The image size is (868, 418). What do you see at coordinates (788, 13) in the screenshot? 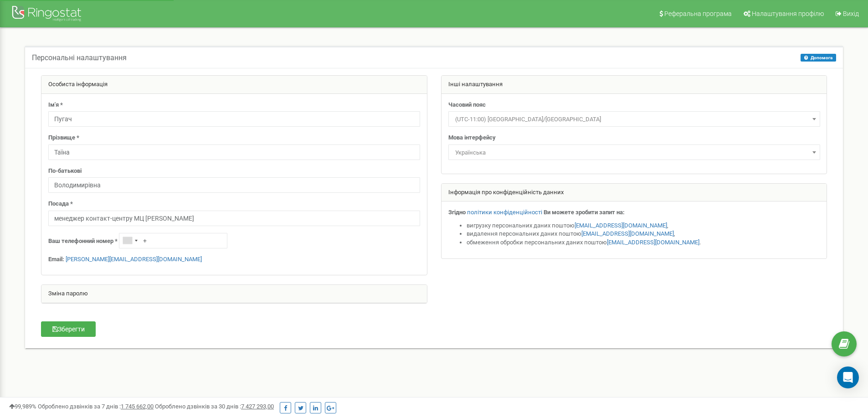
I see `span: Налаштування профілю` at bounding box center [788, 13].